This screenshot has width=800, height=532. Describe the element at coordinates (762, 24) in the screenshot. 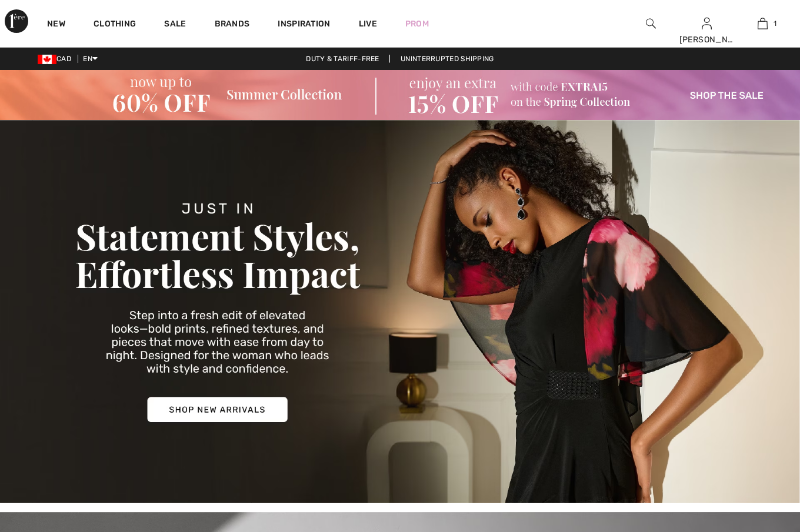

I see `a: 1` at that location.